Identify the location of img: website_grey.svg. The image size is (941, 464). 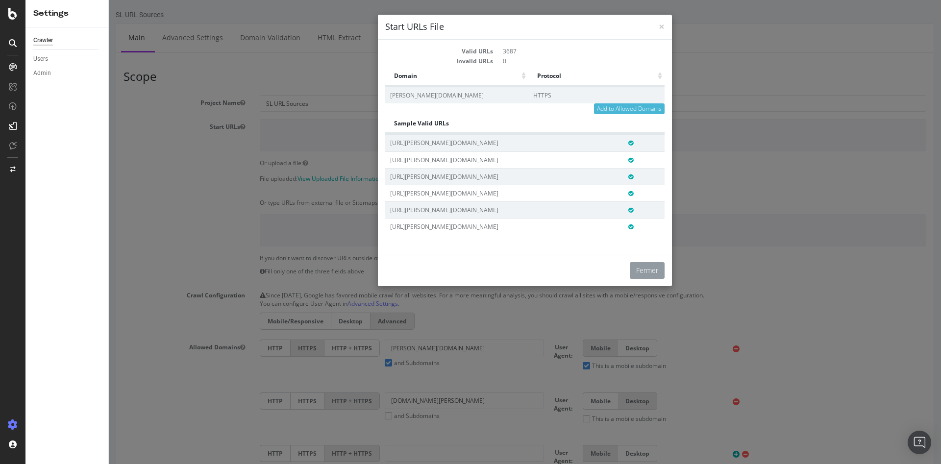
(20, 29).